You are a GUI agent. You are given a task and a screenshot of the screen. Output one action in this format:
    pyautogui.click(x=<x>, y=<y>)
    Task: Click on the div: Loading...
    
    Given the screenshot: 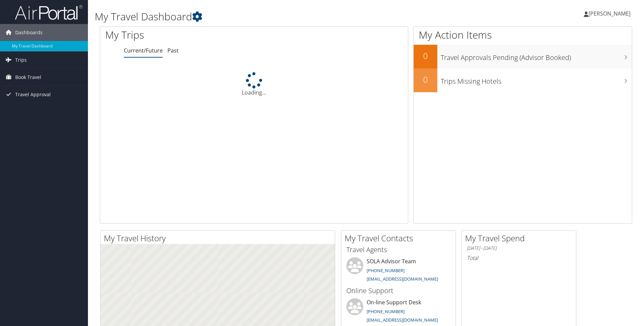 What is the action you would take?
    pyautogui.click(x=254, y=84)
    